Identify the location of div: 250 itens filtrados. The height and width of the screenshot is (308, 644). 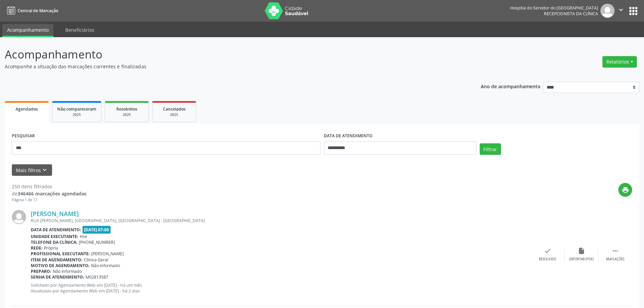
(49, 186).